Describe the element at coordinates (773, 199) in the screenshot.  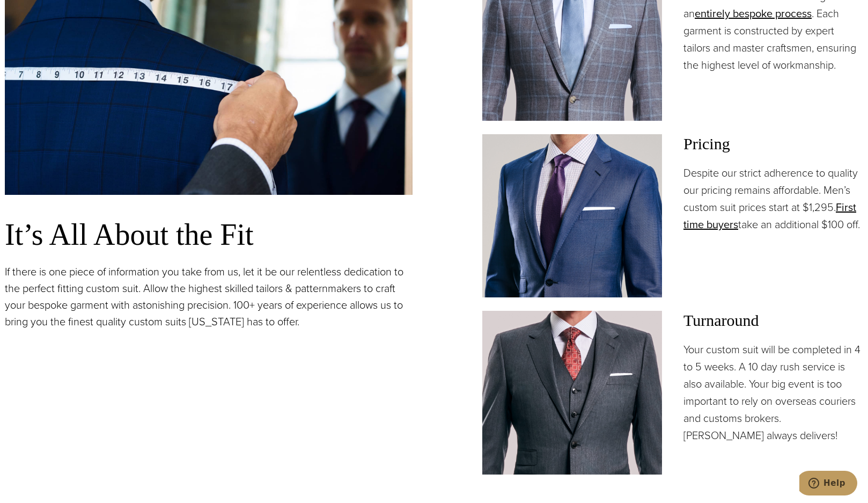
I see `p: Despite our strict adherence to quality our pricing remains affordable. Men’s custom suit prices ...` at that location.